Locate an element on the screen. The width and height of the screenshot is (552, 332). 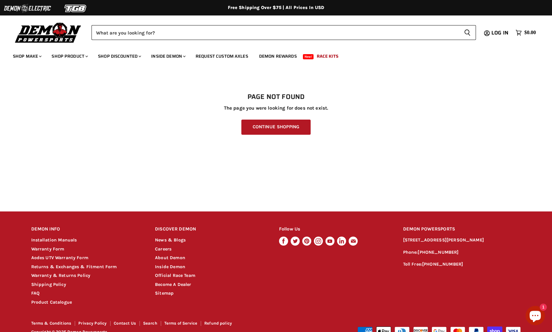
a: Shop Discounted is located at coordinates (119, 56).